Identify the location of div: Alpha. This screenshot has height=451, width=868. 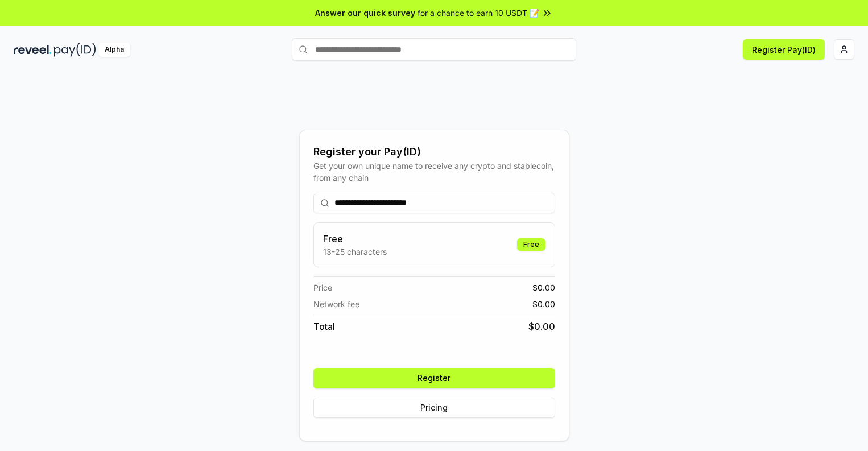
(114, 50).